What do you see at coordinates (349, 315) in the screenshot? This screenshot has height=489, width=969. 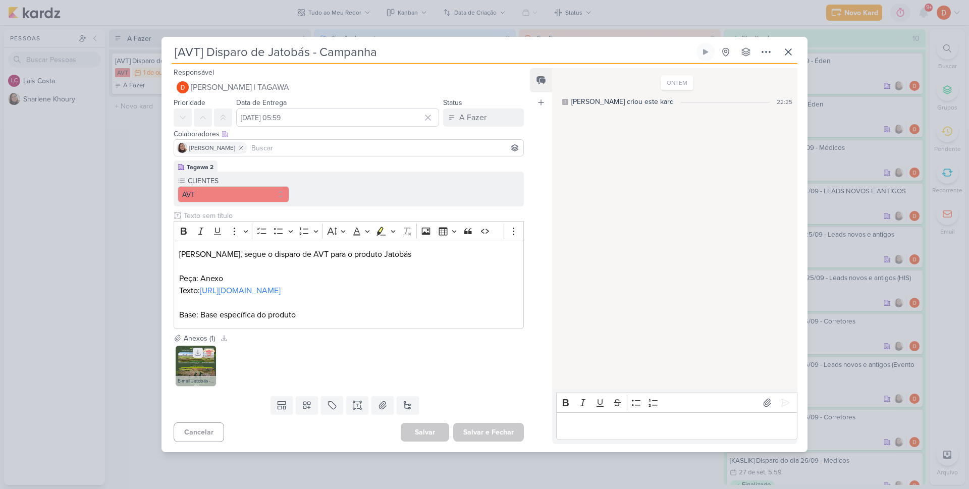 I see `p: Base: Base específica do produto` at bounding box center [349, 315].